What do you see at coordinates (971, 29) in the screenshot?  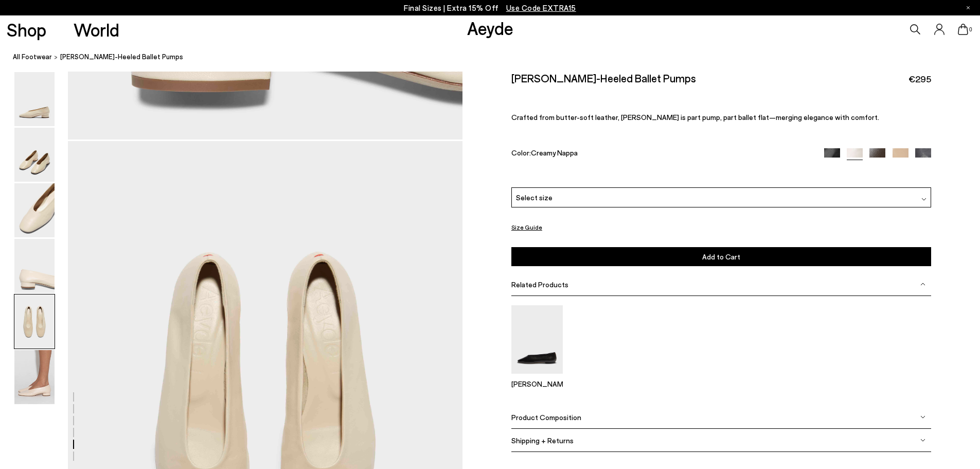 I see `span: 0` at bounding box center [971, 29].